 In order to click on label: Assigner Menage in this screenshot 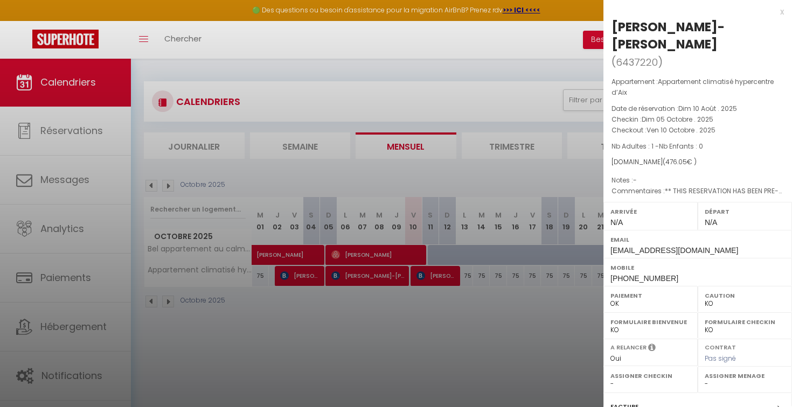, I will do `click(745, 376)`.